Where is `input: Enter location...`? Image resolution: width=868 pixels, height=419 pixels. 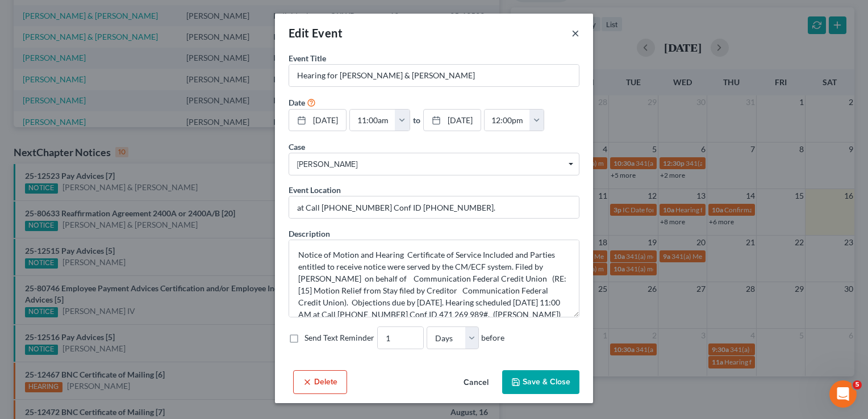
input: Enter location... is located at coordinates (434, 207).